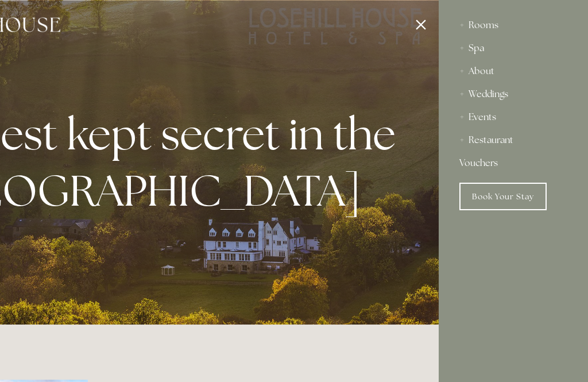  What do you see at coordinates (513, 94) in the screenshot?
I see `div: Weddings` at bounding box center [513, 94].